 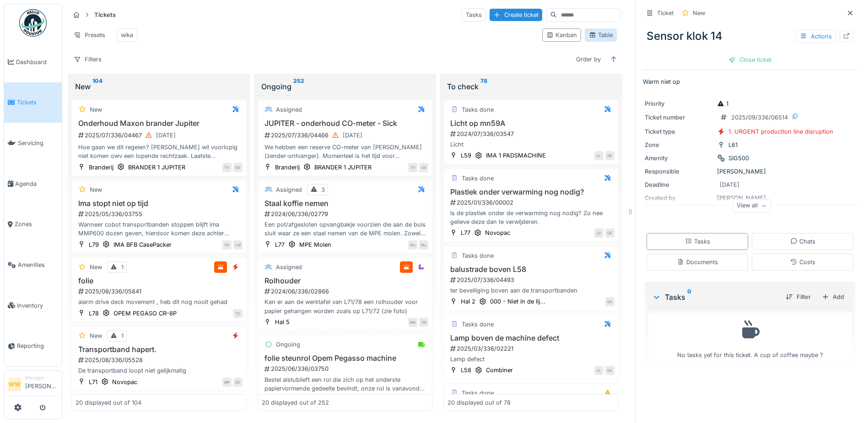 What do you see at coordinates (531, 218) in the screenshot?
I see `div: Is de plastiek onder de verwarming nog nodig? Zo nee gelieve deze dan te verwijderen.` at bounding box center [531, 218].